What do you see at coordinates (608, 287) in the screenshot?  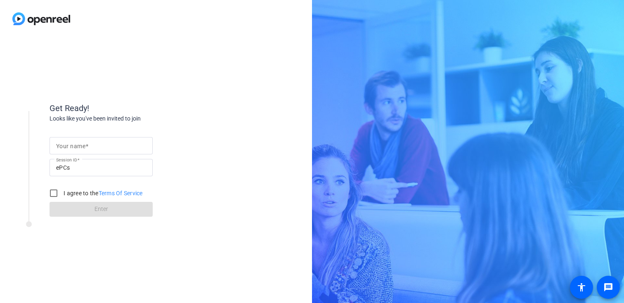 I see `mat-icon: message` at bounding box center [608, 287].